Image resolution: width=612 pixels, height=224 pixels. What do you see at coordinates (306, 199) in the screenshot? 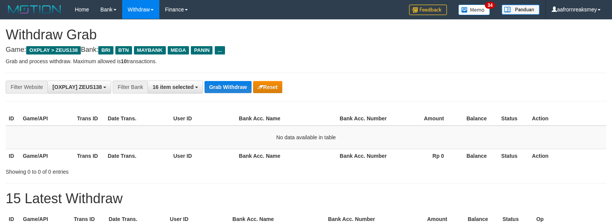
I see `h1: 15 Latest Withdraw` at bounding box center [306, 199].